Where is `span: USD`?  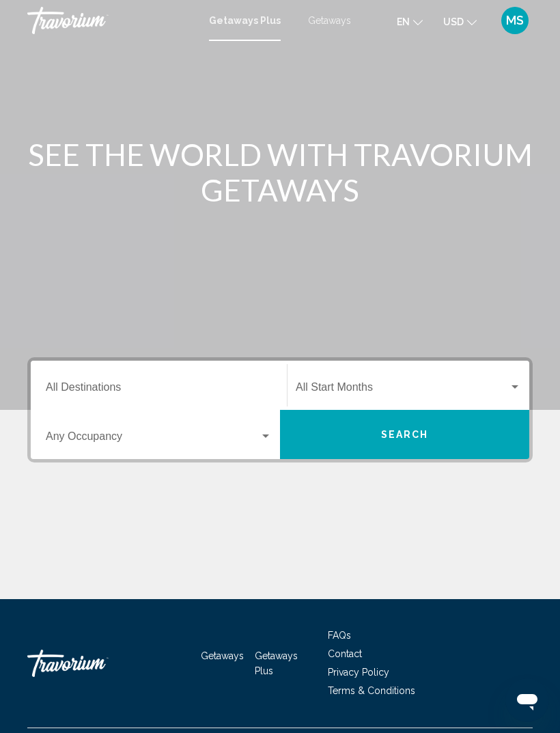 span: USD is located at coordinates (454, 22).